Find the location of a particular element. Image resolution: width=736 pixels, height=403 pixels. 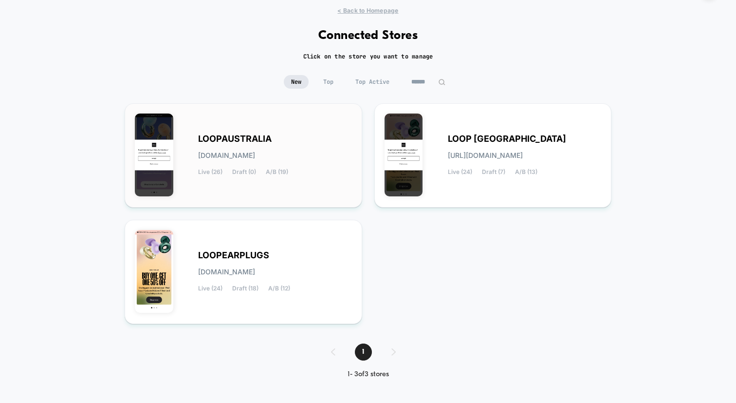

img: LOOP_UNITED_STATES is located at coordinates (404, 155).